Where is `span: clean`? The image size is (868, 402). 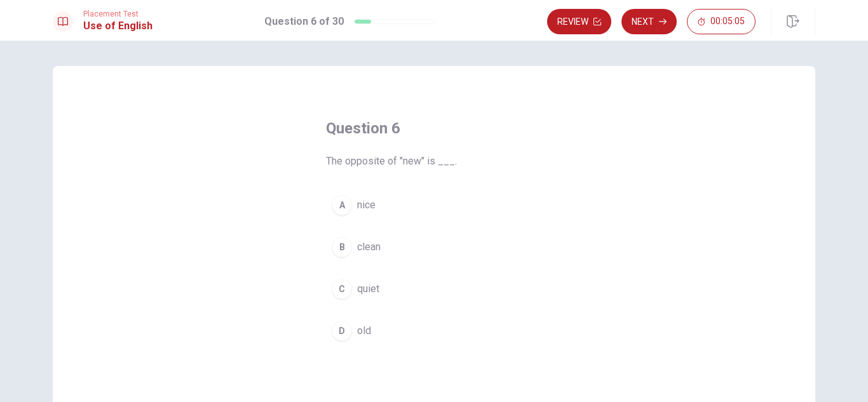
span: clean is located at coordinates (369, 247).